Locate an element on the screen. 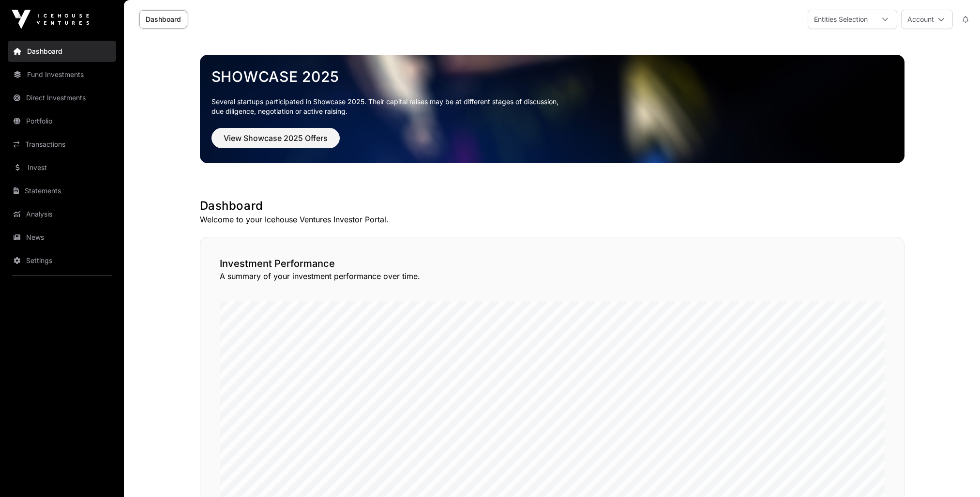 Image resolution: width=980 pixels, height=497 pixels. div: Chat Widget is located at coordinates (956, 474).